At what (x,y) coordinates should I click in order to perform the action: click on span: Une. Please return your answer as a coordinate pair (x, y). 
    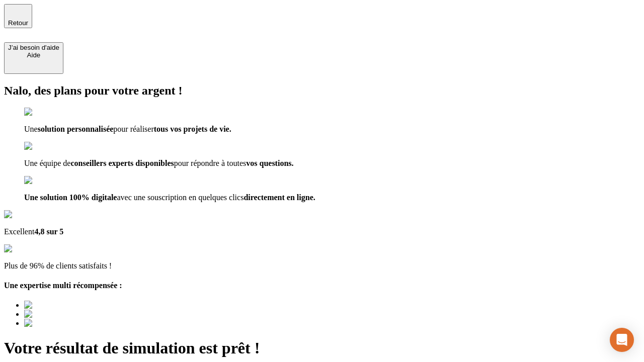
    Looking at the image, I should click on (31, 129).